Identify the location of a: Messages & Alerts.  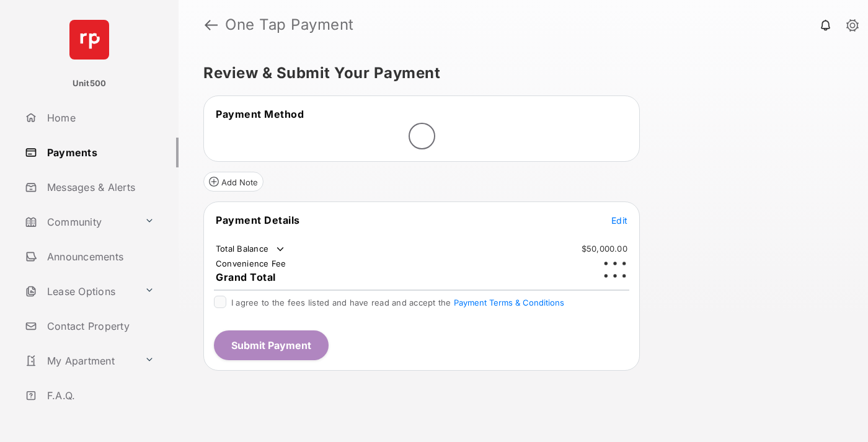
(99, 187).